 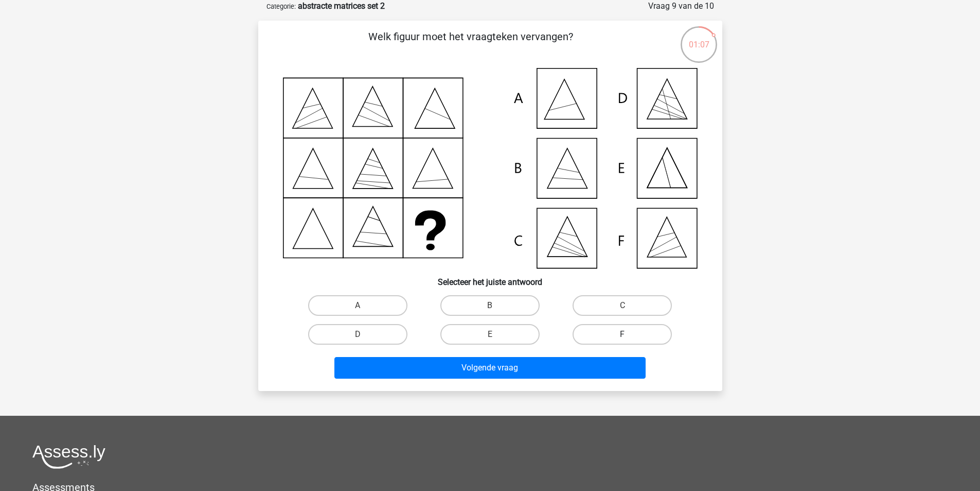 What do you see at coordinates (490, 306) in the screenshot?
I see `label: B` at bounding box center [490, 306].